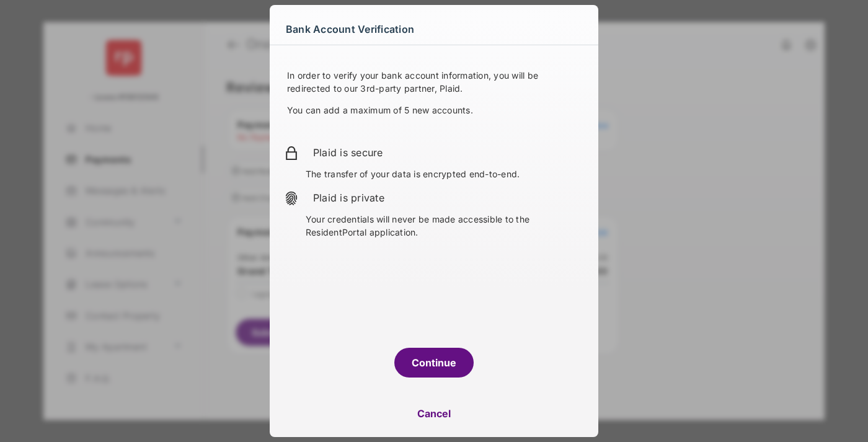 The image size is (868, 442). Describe the element at coordinates (445, 226) in the screenshot. I see `p: Your credentials will never be made accessible to the ResidentPortal application.` at that location.